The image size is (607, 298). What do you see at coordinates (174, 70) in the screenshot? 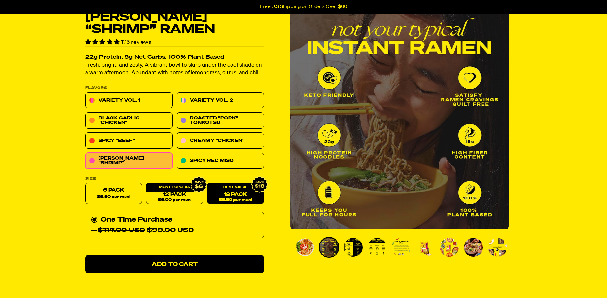
I see `p: Fresh, bright, and zesty. A vibrant bowl to slurp under the cool shade on a warm afternoon. Abund...` at bounding box center [174, 70].